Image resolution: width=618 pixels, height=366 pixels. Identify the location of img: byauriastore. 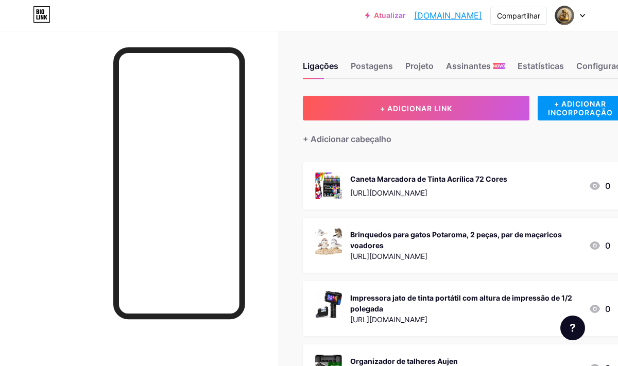
(565, 15).